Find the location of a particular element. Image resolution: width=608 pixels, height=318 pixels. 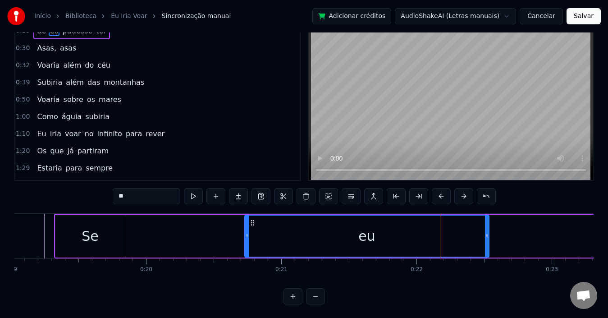

span: já is located at coordinates (71, 151).